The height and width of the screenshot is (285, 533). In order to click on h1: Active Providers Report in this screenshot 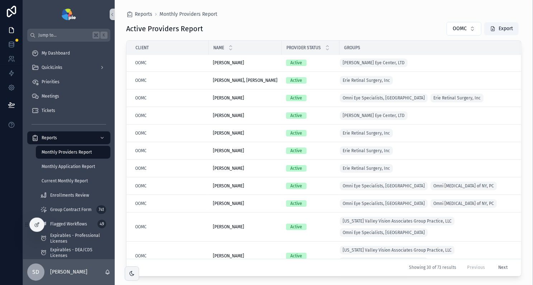, I will do `click(165, 29)`.